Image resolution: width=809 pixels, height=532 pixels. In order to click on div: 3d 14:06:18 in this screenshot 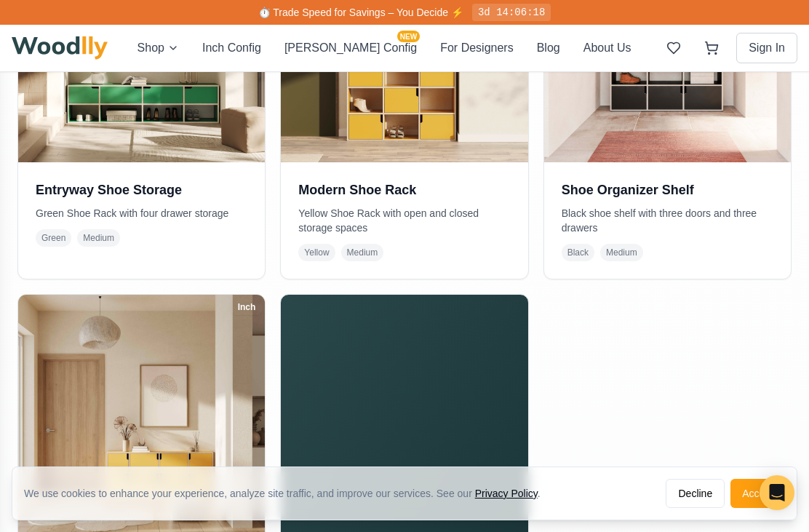, I will do `click(512, 12)`.